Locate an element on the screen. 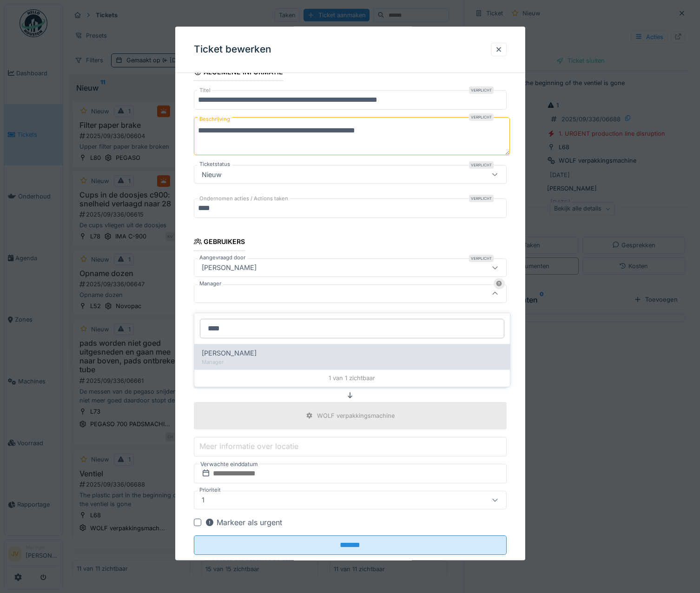  div: Markeer als urgent is located at coordinates (244, 522).